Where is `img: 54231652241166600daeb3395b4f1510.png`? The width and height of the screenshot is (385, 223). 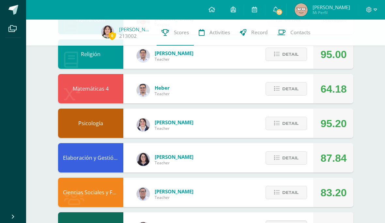
img: 54231652241166600daeb3395b4f1510.png is located at coordinates (143, 90).